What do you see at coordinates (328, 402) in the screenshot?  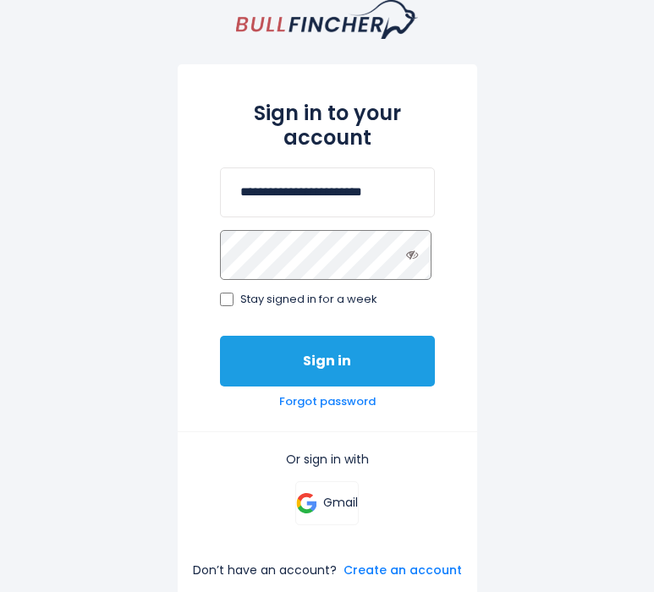 I see `a: Forgot password` at bounding box center [328, 402].